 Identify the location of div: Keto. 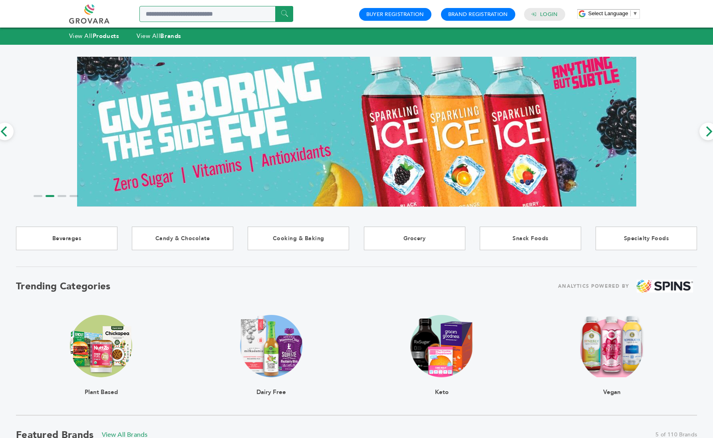
(442, 386).